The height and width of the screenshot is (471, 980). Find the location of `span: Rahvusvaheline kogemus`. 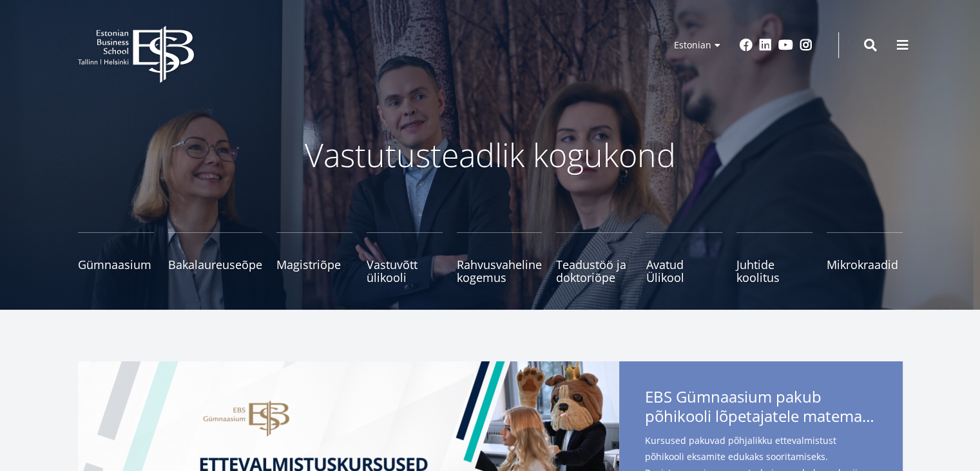

span: Rahvusvaheline kogemus is located at coordinates (499, 271).